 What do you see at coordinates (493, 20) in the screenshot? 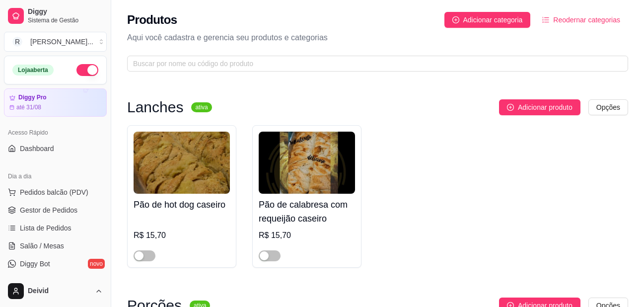
I see `span: Adicionar categoria` at bounding box center [493, 20].